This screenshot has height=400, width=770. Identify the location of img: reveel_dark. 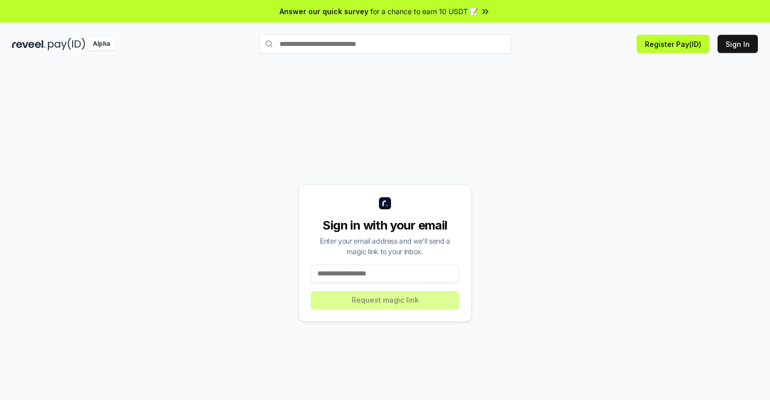
(29, 44).